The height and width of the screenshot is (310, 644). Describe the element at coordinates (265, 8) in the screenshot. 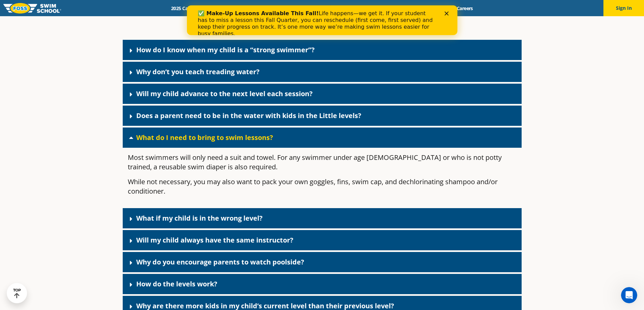

I see `a: Swim Path® Program` at that location.